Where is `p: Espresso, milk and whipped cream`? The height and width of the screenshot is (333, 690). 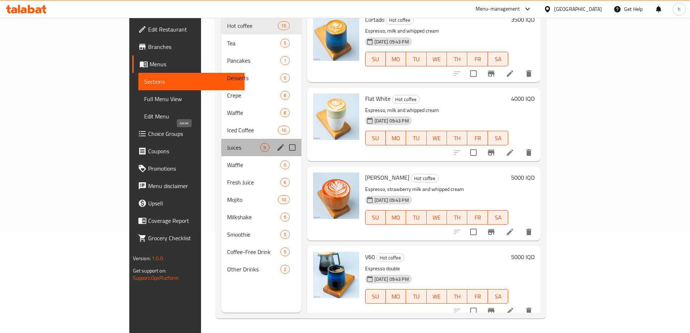 p: Espresso, milk and whipped cream is located at coordinates (437, 31).